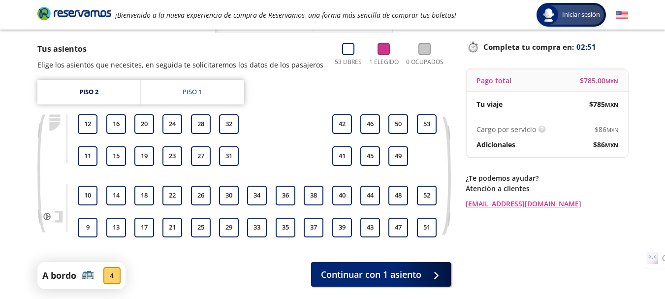  I want to click on button: 17, so click(144, 228).